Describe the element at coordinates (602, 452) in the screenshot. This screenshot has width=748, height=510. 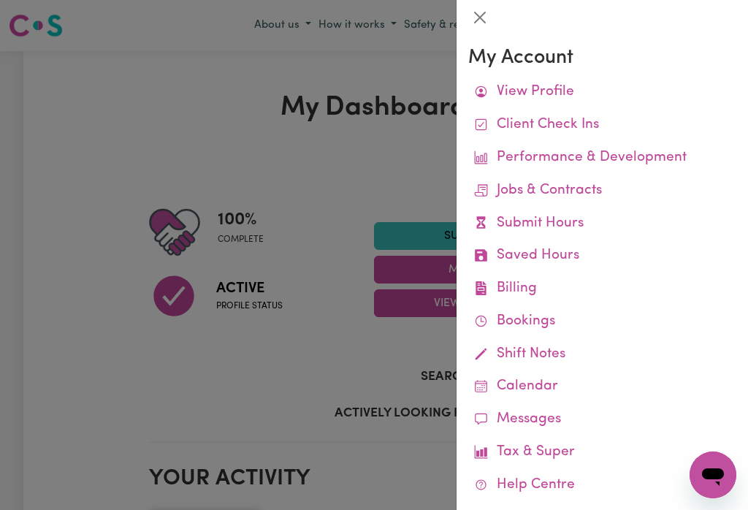
I see `a: Tax & Super` at that location.